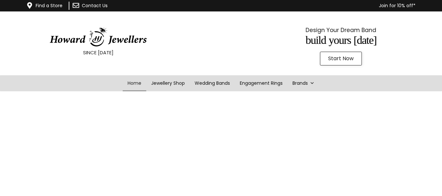 The height and width of the screenshot is (196, 442). What do you see at coordinates (49, 6) in the screenshot?
I see `a: Find a Store` at bounding box center [49, 6].